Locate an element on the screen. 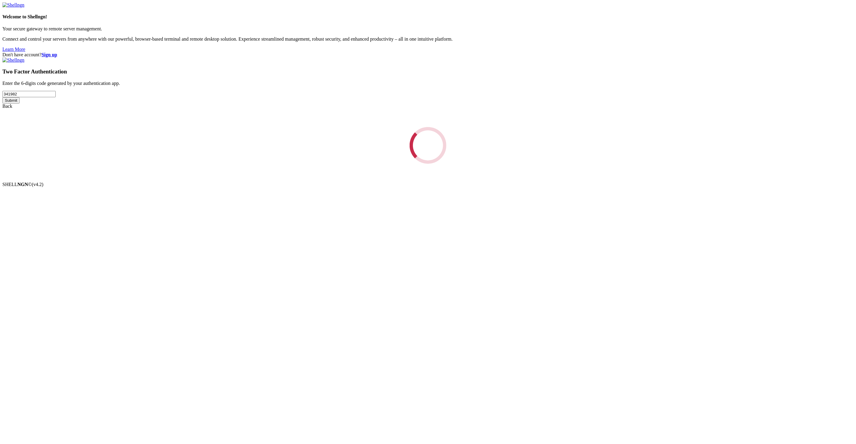 This screenshot has width=856, height=444. a: Back is located at coordinates (7, 106).